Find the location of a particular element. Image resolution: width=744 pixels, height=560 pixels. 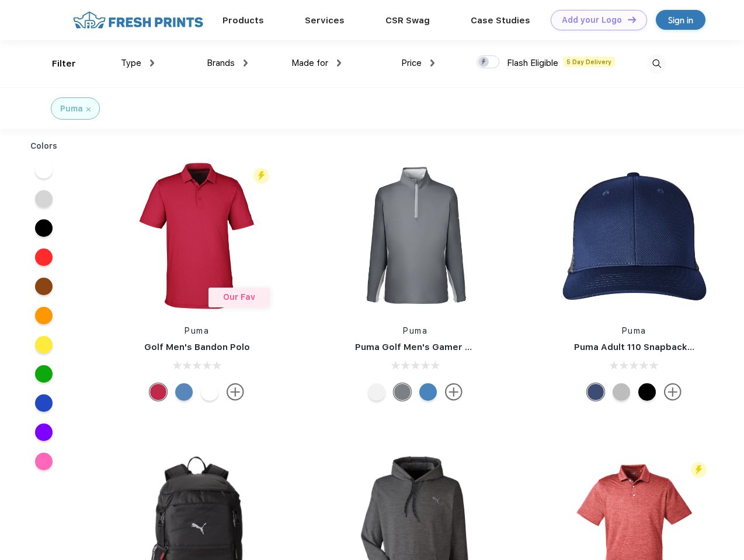

div: Colors is located at coordinates (44, 146).